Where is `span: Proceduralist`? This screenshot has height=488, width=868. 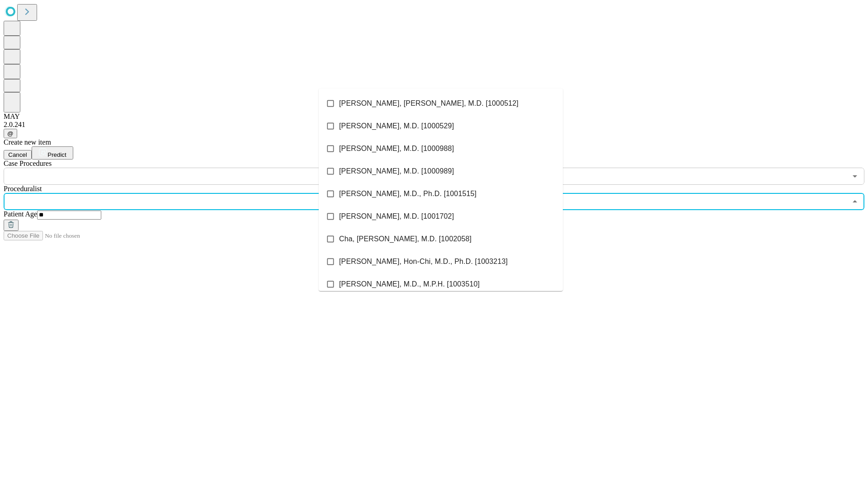
span: Proceduralist is located at coordinates (22, 188).